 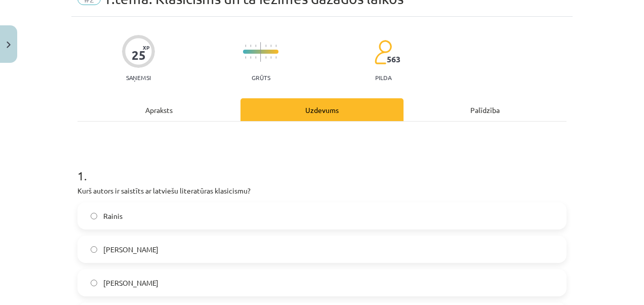 I want to click on p: Saņemsi, so click(x=138, y=77).